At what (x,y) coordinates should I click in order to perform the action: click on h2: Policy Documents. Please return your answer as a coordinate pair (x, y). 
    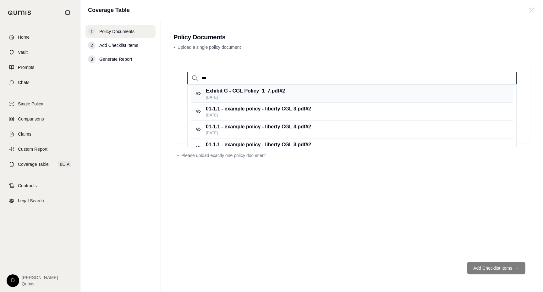
    Looking at the image, I should click on (352, 37).